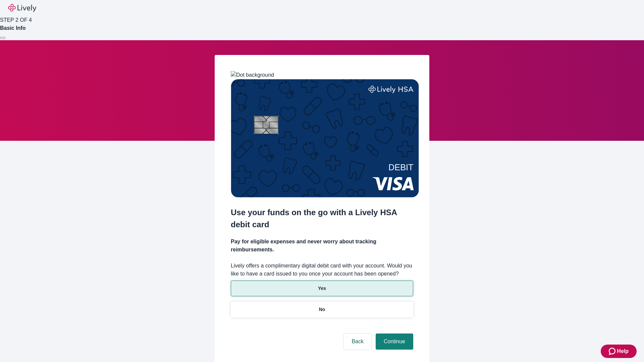 The width and height of the screenshot is (644, 362). I want to click on img: Dot background, so click(253, 75).